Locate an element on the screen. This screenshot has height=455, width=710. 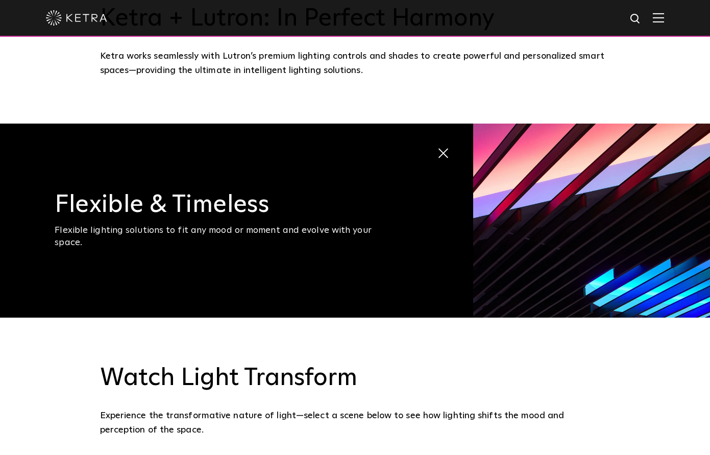
h3: Watch Light Transform is located at coordinates (355, 378).